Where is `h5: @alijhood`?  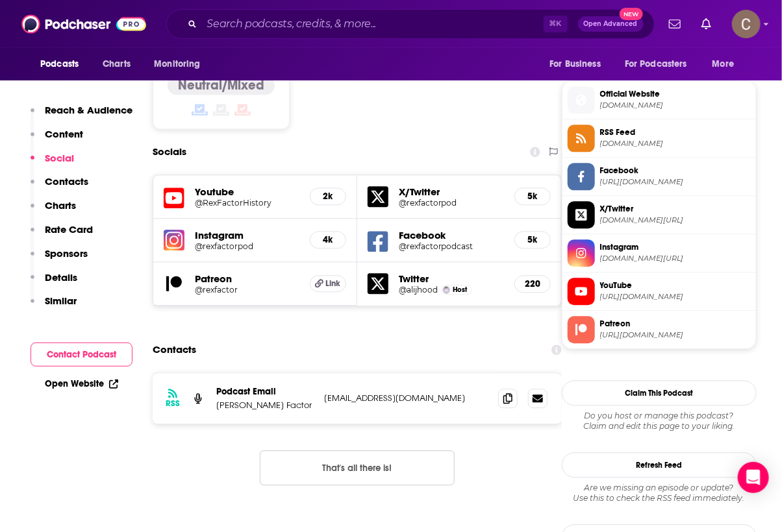 h5: @alijhood is located at coordinates (419, 290).